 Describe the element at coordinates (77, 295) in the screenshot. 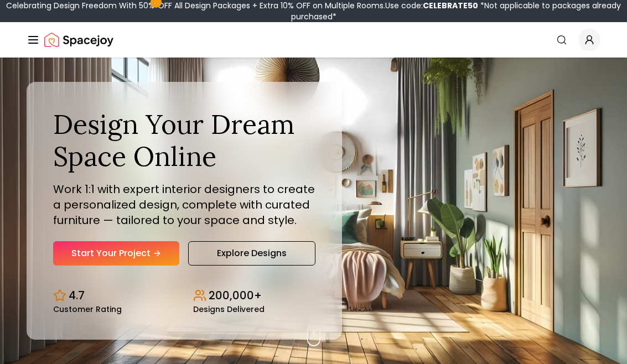

I see `p: 4.7` at that location.